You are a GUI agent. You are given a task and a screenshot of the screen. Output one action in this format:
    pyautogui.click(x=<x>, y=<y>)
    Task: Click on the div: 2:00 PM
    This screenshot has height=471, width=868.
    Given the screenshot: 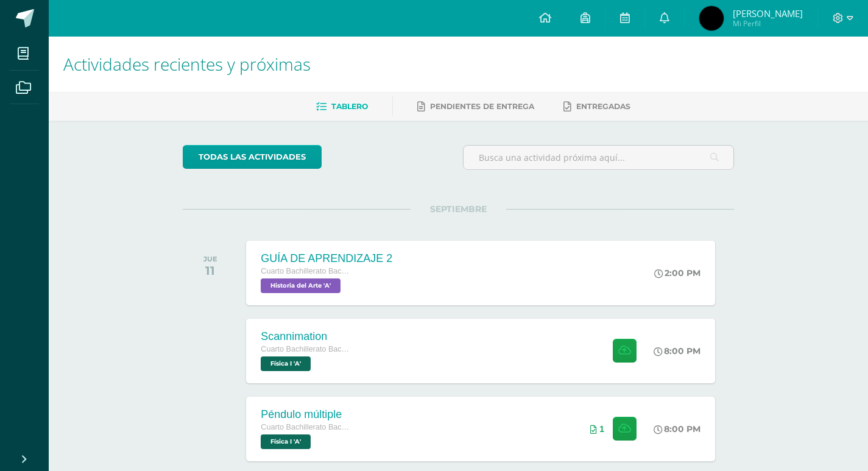 What is the action you would take?
    pyautogui.click(x=677, y=273)
    